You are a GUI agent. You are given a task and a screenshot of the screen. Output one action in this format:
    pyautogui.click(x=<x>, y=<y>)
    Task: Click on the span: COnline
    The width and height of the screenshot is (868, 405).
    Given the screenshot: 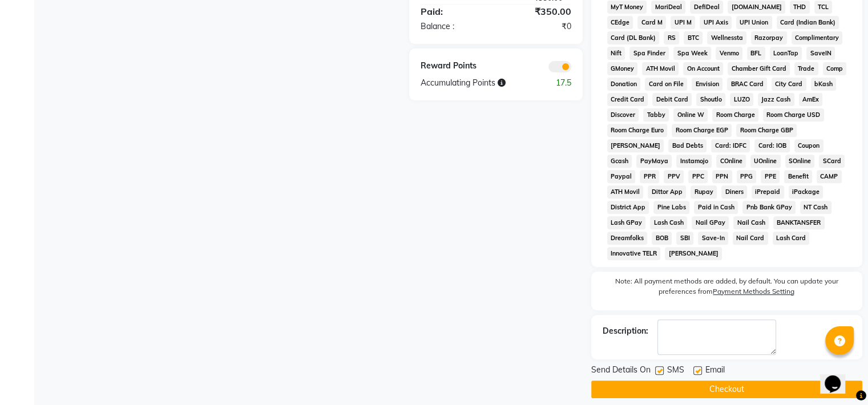 What is the action you would take?
    pyautogui.click(x=731, y=161)
    